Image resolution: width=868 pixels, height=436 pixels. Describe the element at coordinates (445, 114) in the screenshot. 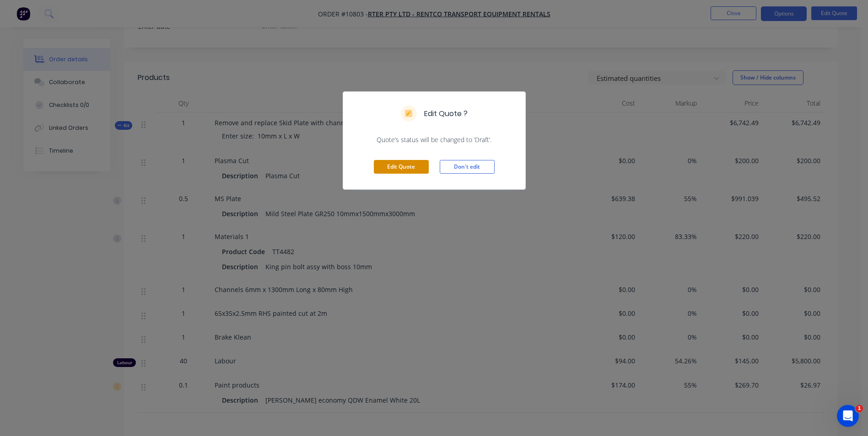

I see `h5: Edit Quote ?` at that location.